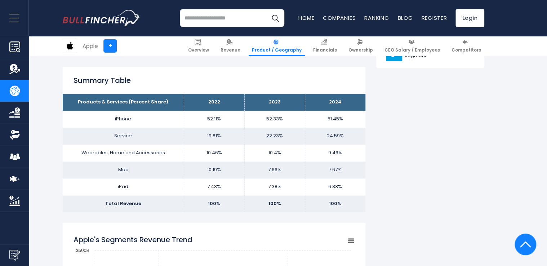 The height and width of the screenshot is (266, 547). I want to click on td: 6.83%, so click(335, 187).